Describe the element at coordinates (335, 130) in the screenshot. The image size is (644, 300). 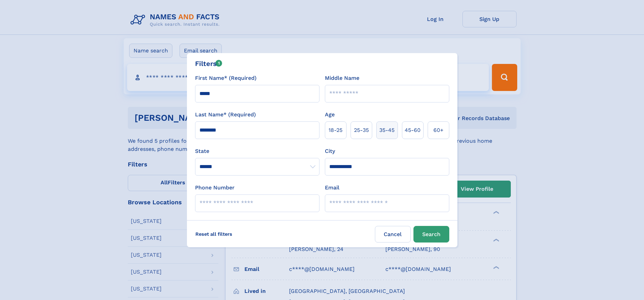
I see `span: 18‑25` at that location.